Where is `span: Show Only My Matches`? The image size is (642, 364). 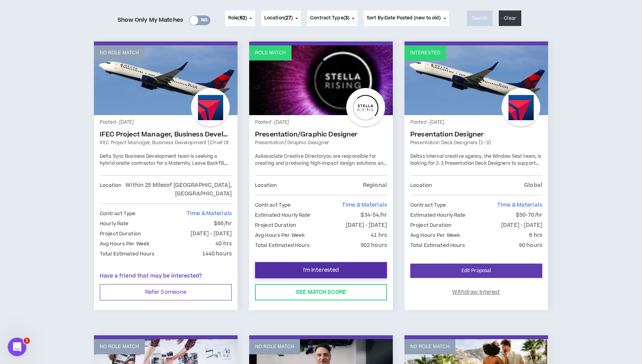
span: Show Only My Matches is located at coordinates (150, 20).